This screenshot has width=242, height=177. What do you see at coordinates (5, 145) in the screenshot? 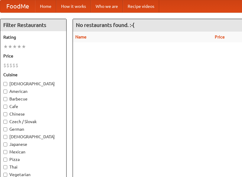
I see `input: Japanese` at bounding box center [5, 145].